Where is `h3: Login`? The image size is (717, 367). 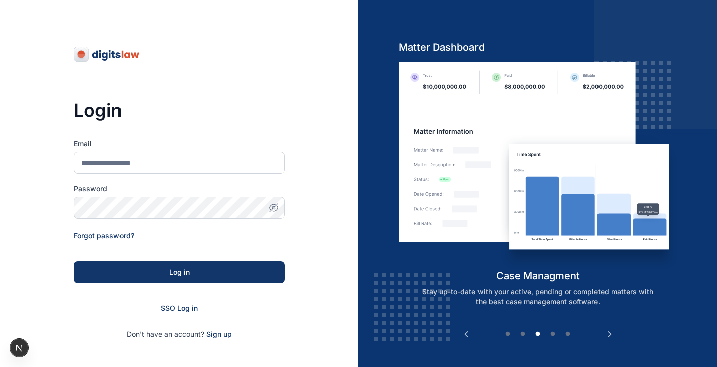
h3: Login is located at coordinates (179, 110).